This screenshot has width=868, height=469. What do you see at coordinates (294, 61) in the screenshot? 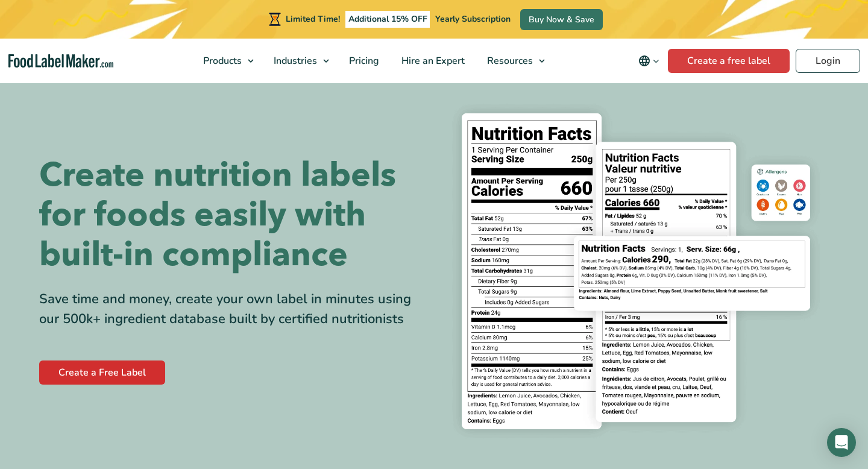
I see `span: Industries` at bounding box center [294, 61].